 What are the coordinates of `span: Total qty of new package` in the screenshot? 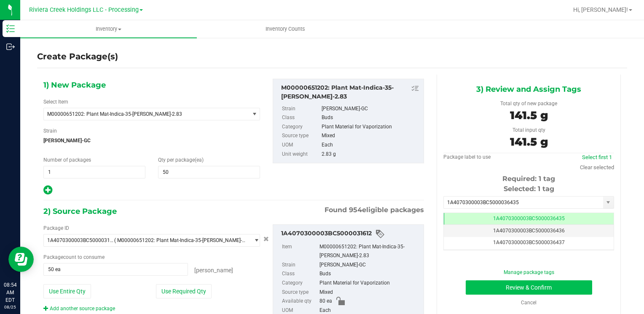 It's located at (529, 104).